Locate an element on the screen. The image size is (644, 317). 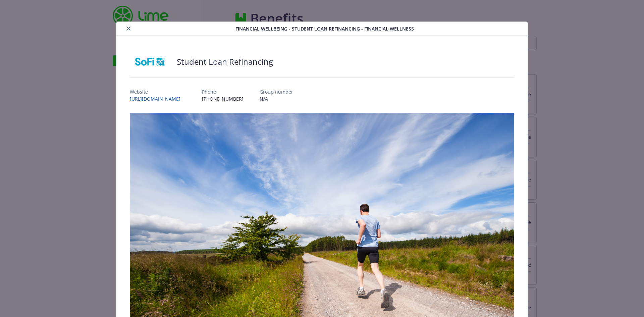
p: Phone is located at coordinates (223, 92).